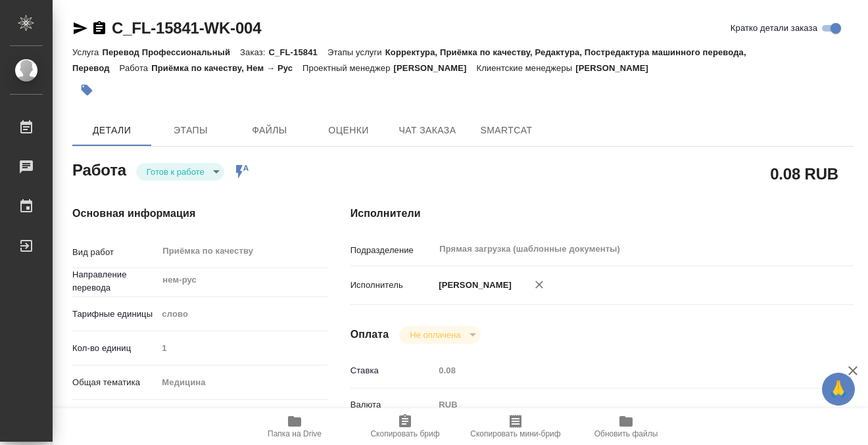  Describe the element at coordinates (804, 173) in the screenshot. I see `h2: 0.08 RUB` at that location.